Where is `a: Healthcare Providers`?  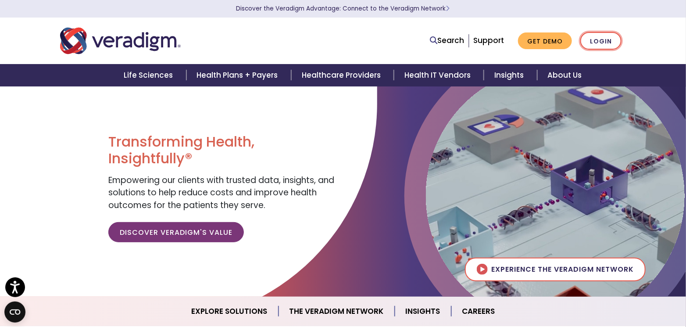
a: Healthcare Providers is located at coordinates (343, 75).